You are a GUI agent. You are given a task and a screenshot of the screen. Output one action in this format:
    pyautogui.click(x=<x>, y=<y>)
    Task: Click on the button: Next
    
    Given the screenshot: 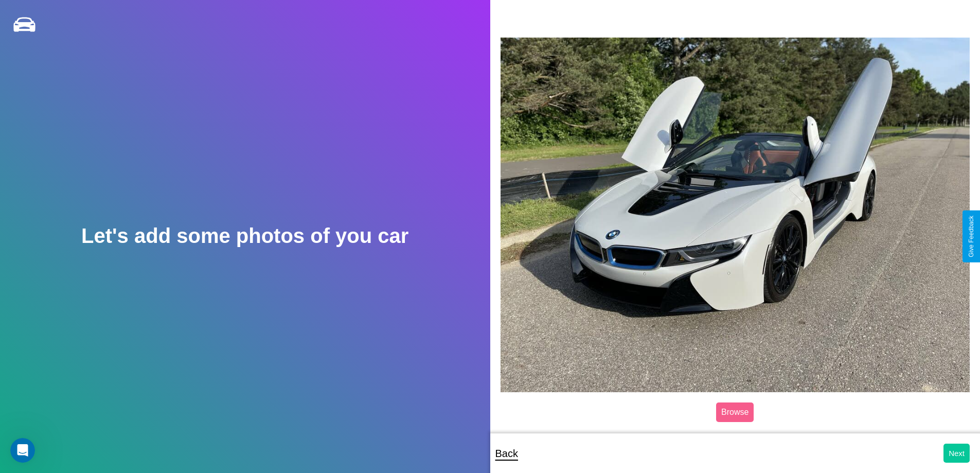 What is the action you would take?
    pyautogui.click(x=956, y=453)
    